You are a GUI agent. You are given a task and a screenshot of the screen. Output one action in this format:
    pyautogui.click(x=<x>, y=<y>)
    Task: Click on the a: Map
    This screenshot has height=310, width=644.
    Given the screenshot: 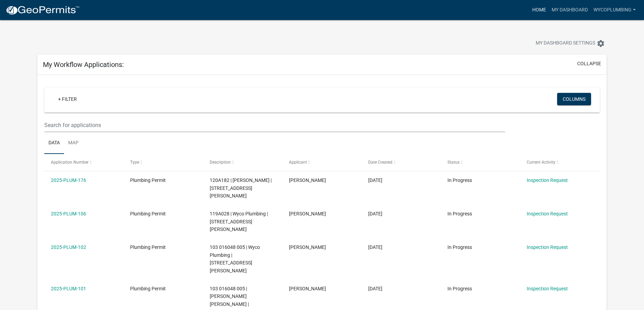 What is the action you would take?
    pyautogui.click(x=73, y=144)
    